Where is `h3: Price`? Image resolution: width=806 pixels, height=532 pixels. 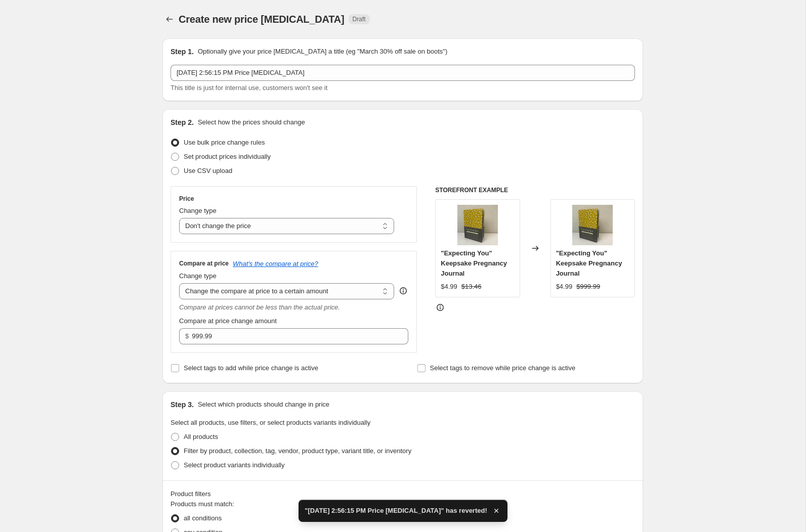 h3: Price is located at coordinates (186, 199).